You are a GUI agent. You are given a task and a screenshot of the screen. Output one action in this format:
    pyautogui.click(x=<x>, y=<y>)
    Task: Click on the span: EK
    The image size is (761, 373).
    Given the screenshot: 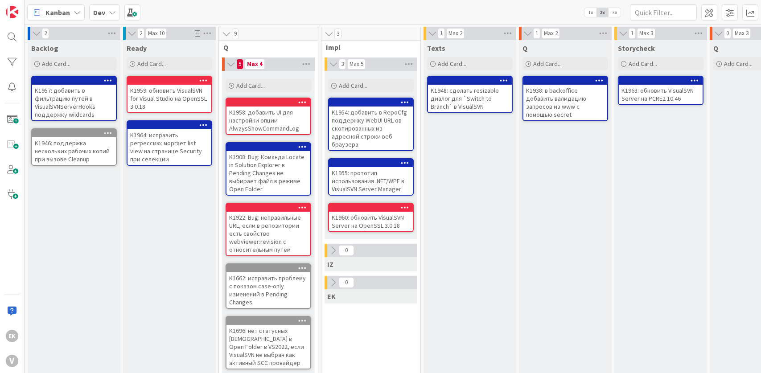 What is the action you would take?
    pyautogui.click(x=331, y=296)
    